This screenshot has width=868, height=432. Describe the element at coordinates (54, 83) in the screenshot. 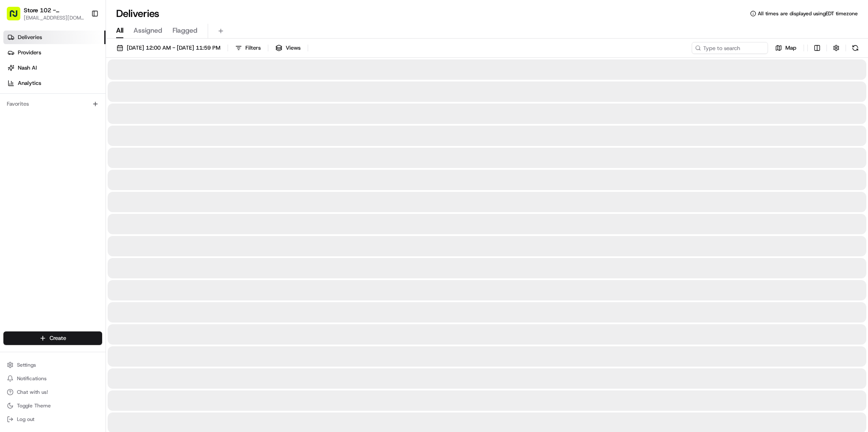

I see `a: Analytics` at that location.